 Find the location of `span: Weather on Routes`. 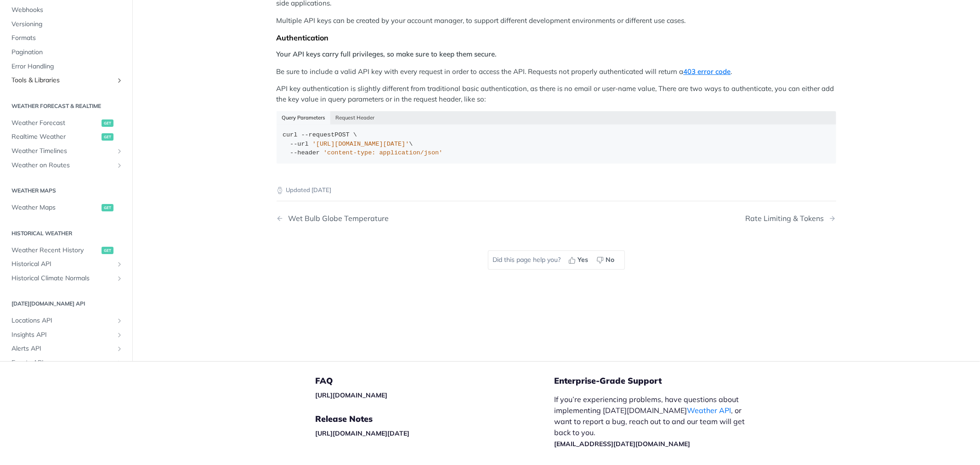

span: Weather on Routes is located at coordinates (62, 166).